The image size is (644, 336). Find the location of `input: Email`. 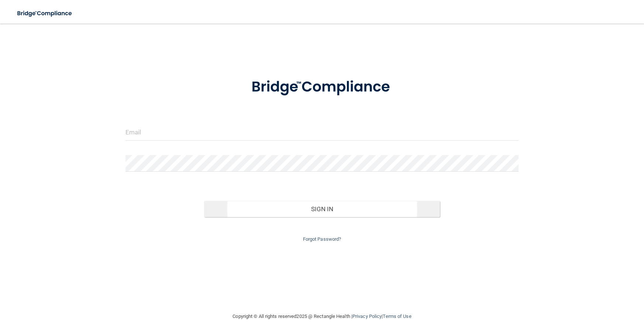

input: Email is located at coordinates (322, 132).